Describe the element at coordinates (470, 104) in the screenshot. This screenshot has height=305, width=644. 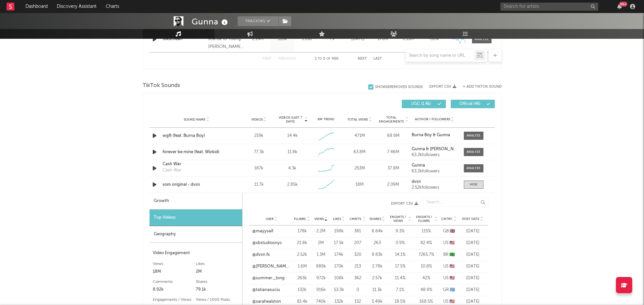
I see `span: Official ( 46 )` at that location.